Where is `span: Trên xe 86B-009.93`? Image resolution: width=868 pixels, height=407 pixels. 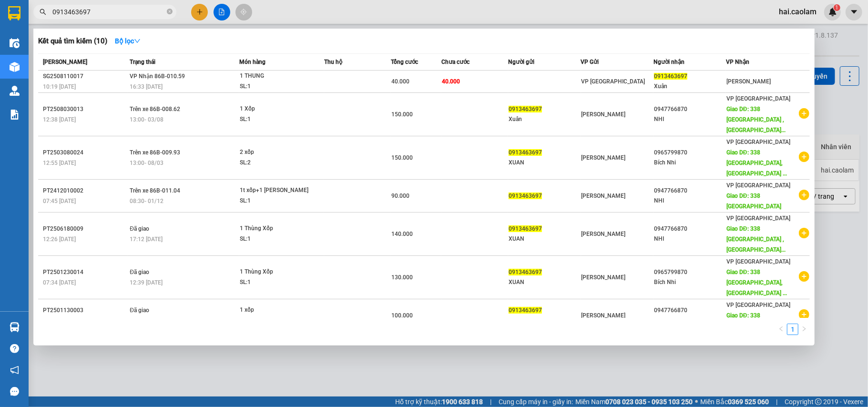 span: Trên xe 86B-009.93 is located at coordinates (155, 153).